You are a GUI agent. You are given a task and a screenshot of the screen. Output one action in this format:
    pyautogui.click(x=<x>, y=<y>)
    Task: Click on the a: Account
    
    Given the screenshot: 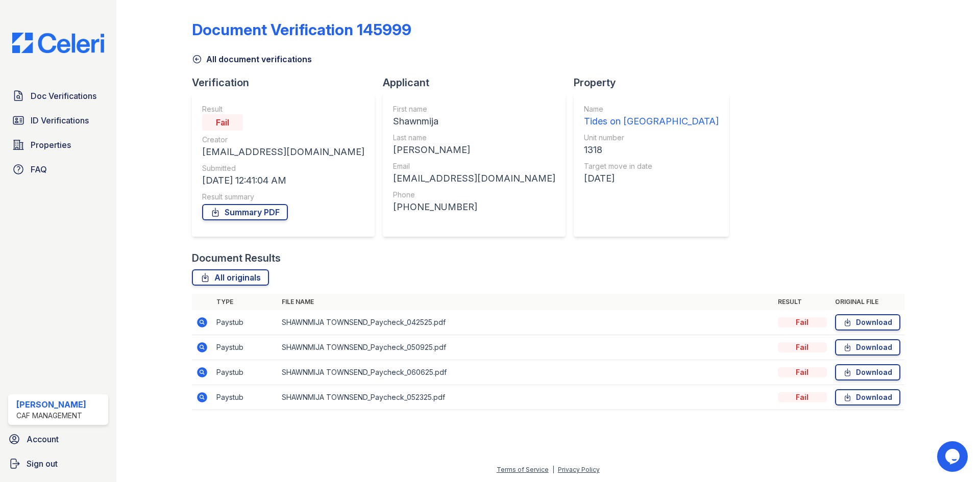 What is the action you would take?
    pyautogui.click(x=58, y=439)
    